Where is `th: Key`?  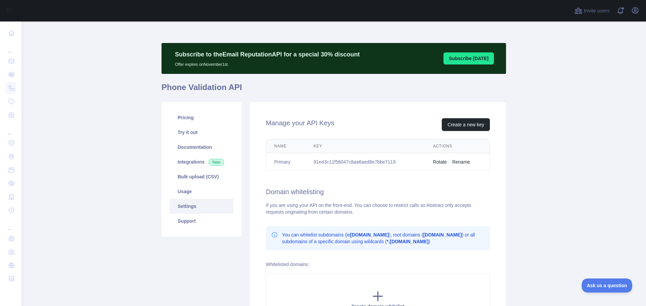 th: Key is located at coordinates (365, 146).